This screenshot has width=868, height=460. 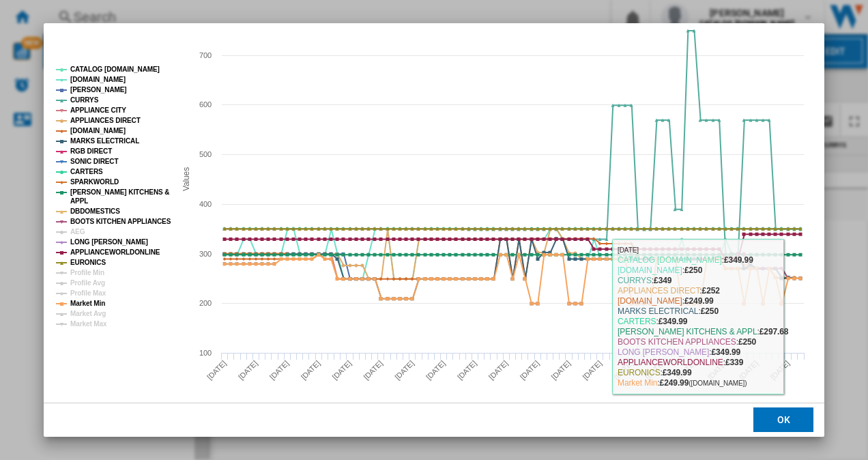 I want to click on tspan: APPL, so click(x=79, y=201).